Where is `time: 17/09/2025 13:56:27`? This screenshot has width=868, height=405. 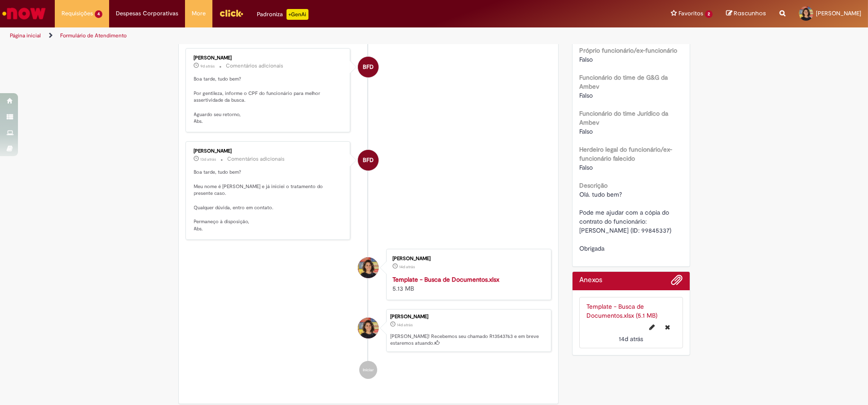 time: 17/09/2025 13:56:27 is located at coordinates (405, 324).